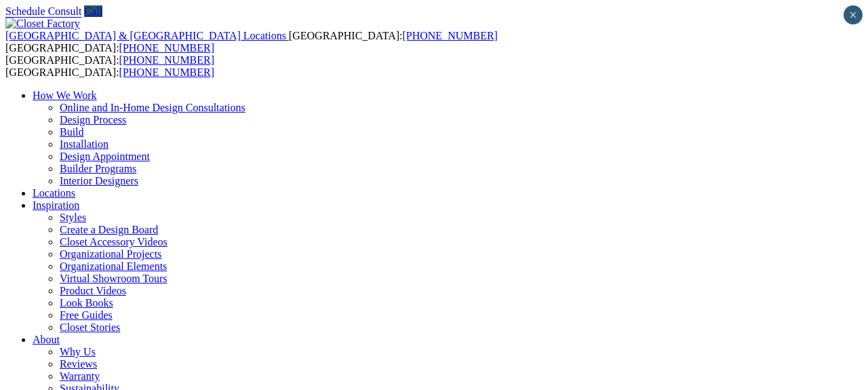 Image resolution: width=868 pixels, height=390 pixels. I want to click on a: Builder Programs, so click(98, 168).